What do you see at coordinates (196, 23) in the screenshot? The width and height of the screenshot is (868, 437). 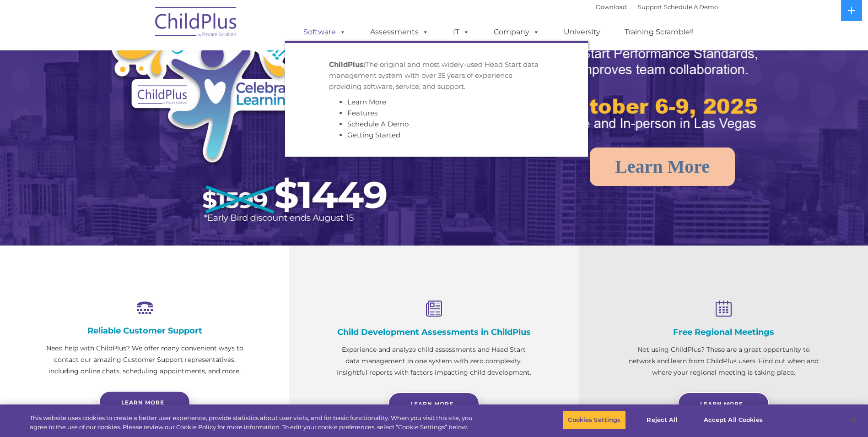 I see `img: ChildPlus by Procare Solutions` at bounding box center [196, 23].